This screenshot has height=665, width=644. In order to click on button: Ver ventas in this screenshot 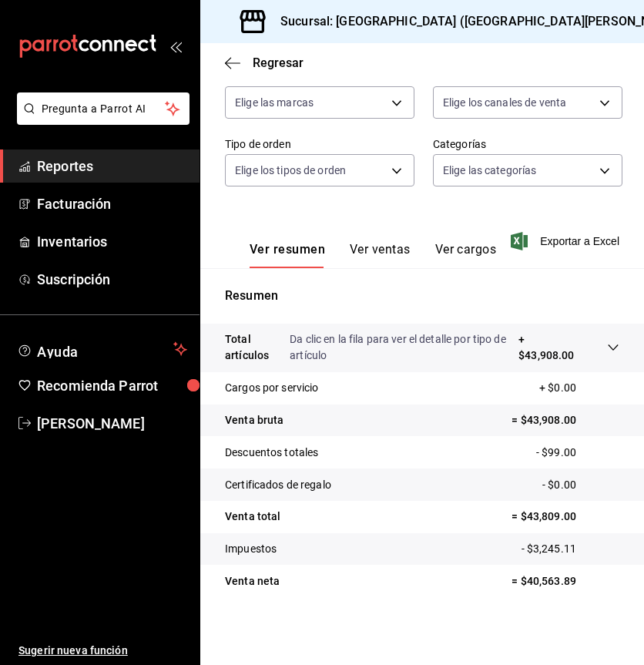, I will do `click(380, 255)`.